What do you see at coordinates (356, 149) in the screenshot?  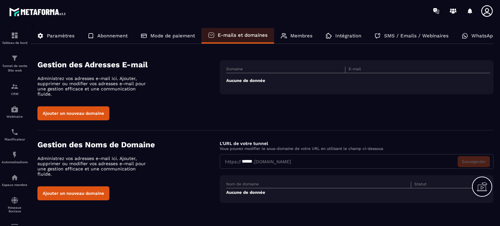 I see `p: Vous pouvez modifier le sous-domaine de votre URL en utilisant le champ ci-dessous` at bounding box center [356, 149].